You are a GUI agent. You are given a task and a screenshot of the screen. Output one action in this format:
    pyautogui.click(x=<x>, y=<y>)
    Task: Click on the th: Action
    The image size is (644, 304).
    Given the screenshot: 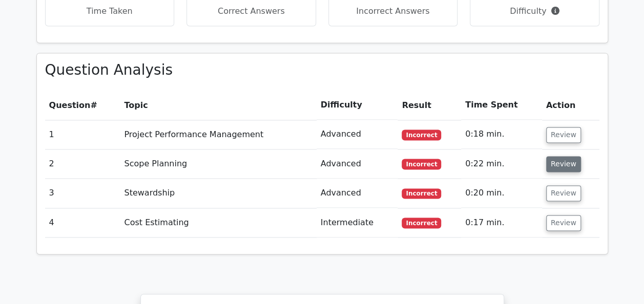 What is the action you would take?
    pyautogui.click(x=571, y=105)
    